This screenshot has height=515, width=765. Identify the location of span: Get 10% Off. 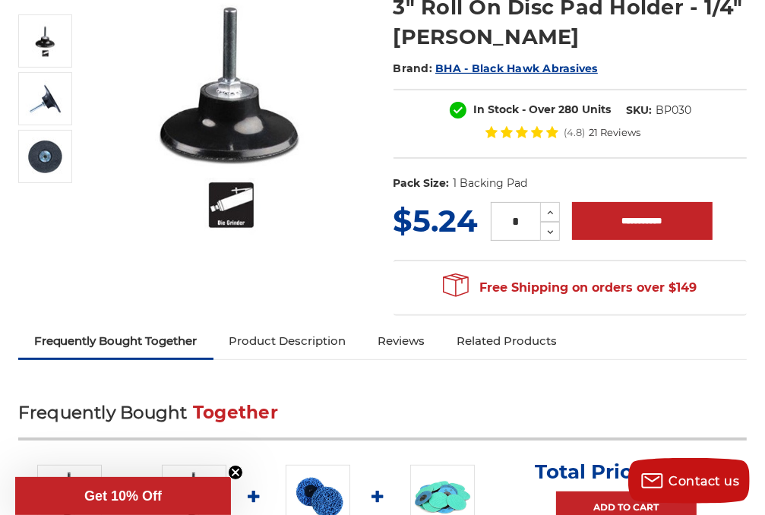
(123, 496).